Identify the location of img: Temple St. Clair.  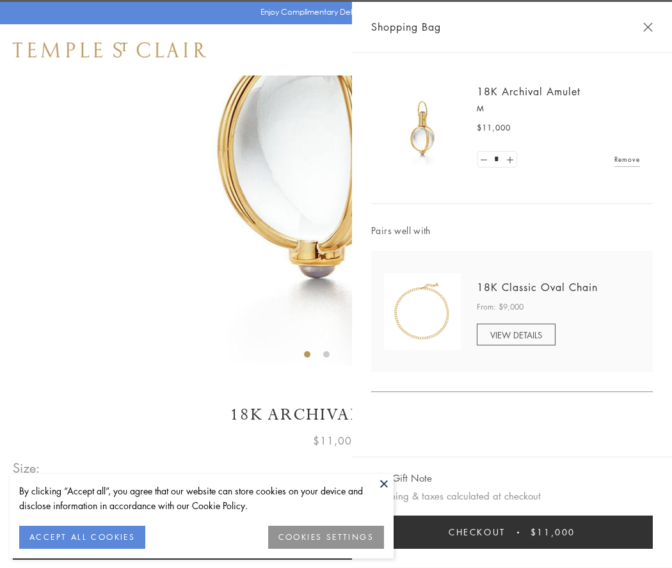
(109, 50).